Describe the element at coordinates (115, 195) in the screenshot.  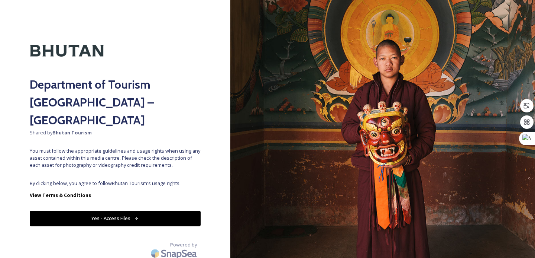
I see `a: View Terms & Conditions` at that location.